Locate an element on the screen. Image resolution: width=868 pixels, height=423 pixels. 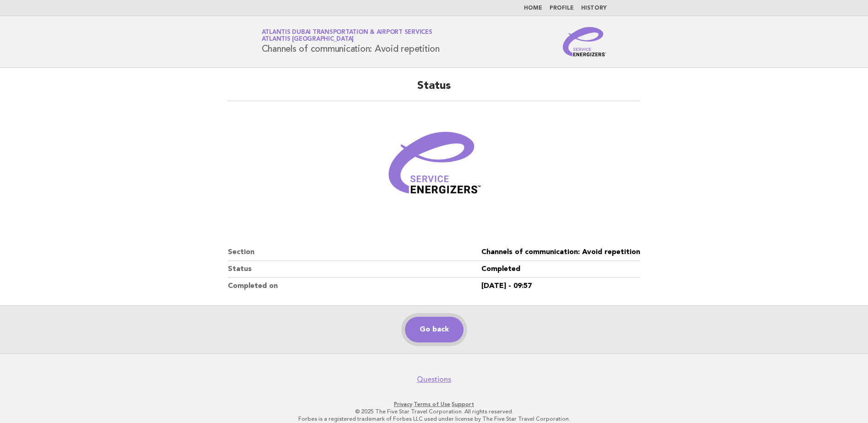
img: Verified is located at coordinates (434, 167).